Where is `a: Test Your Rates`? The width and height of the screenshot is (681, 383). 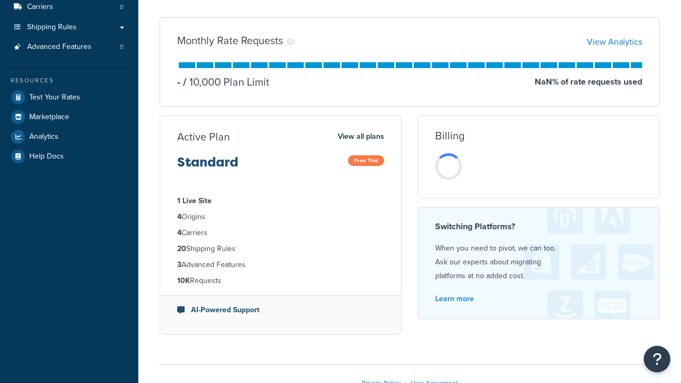 a: Test Your Rates is located at coordinates (69, 97).